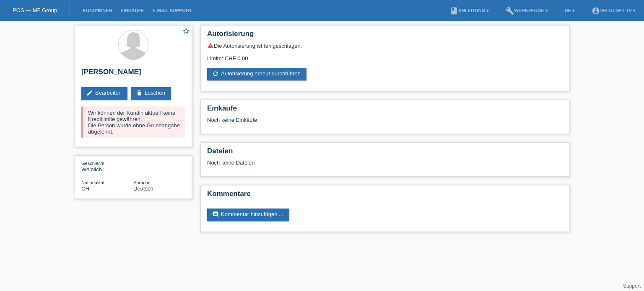 This screenshot has width=644, height=291. Describe the element at coordinates (527, 10) in the screenshot. I see `a: buildWerkzeuge ▾` at that location.